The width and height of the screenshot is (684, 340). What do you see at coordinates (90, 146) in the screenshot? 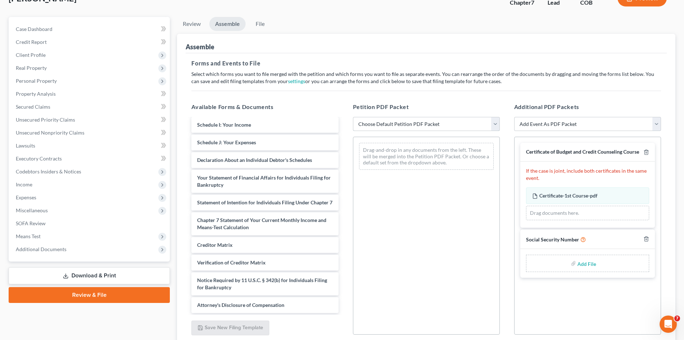
I see `a: Lawsuits` at bounding box center [90, 146].